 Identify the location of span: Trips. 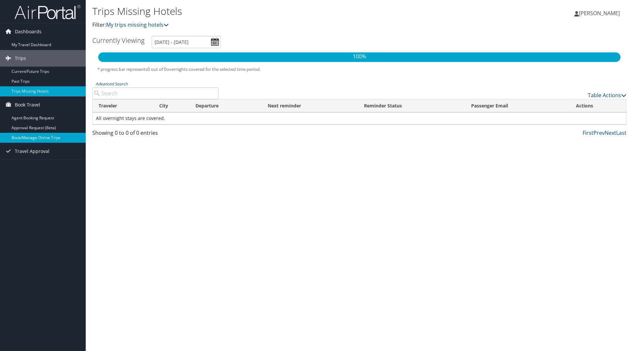
(20, 58).